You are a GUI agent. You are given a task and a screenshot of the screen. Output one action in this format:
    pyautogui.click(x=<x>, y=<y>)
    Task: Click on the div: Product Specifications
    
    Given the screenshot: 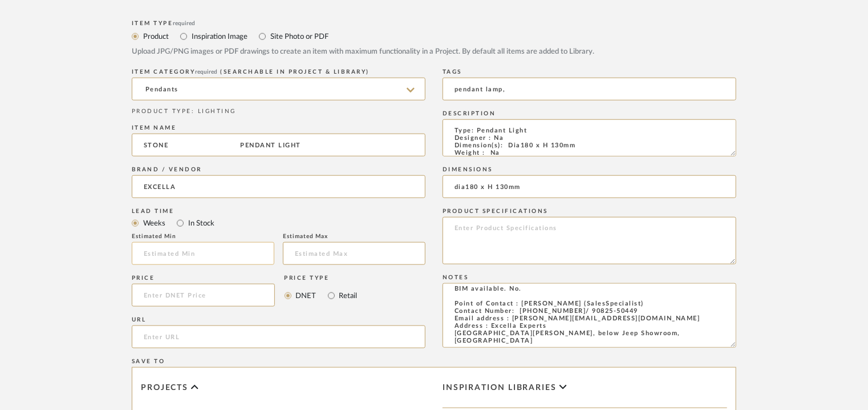 What is the action you would take?
    pyautogui.click(x=589, y=211)
    